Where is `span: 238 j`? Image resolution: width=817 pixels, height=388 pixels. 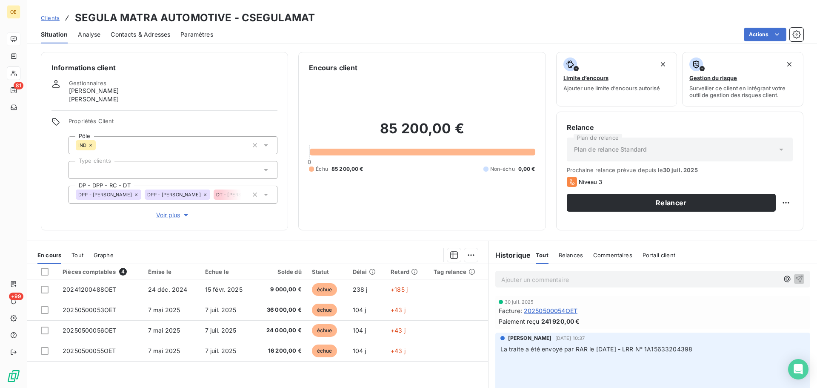
span: 238 j is located at coordinates (360, 289).